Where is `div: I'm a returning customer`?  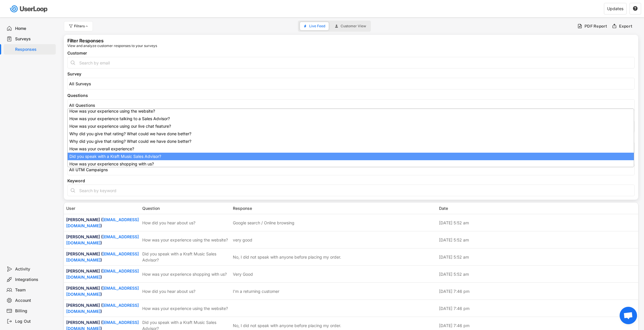
div: I'm a returning customer is located at coordinates (256, 291).